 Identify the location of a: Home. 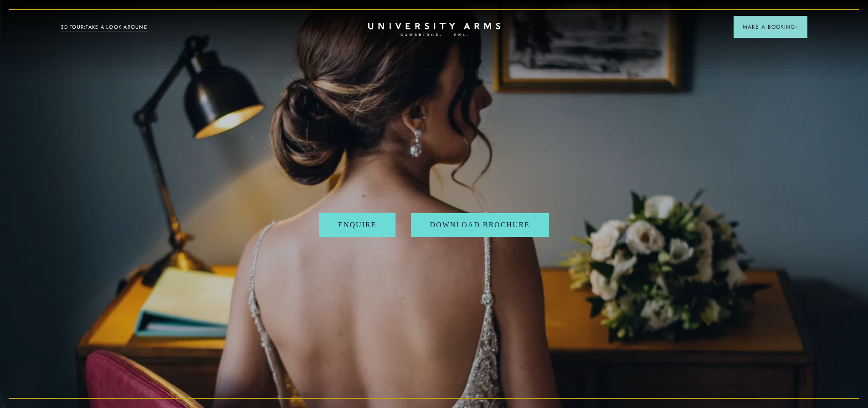
(434, 29).